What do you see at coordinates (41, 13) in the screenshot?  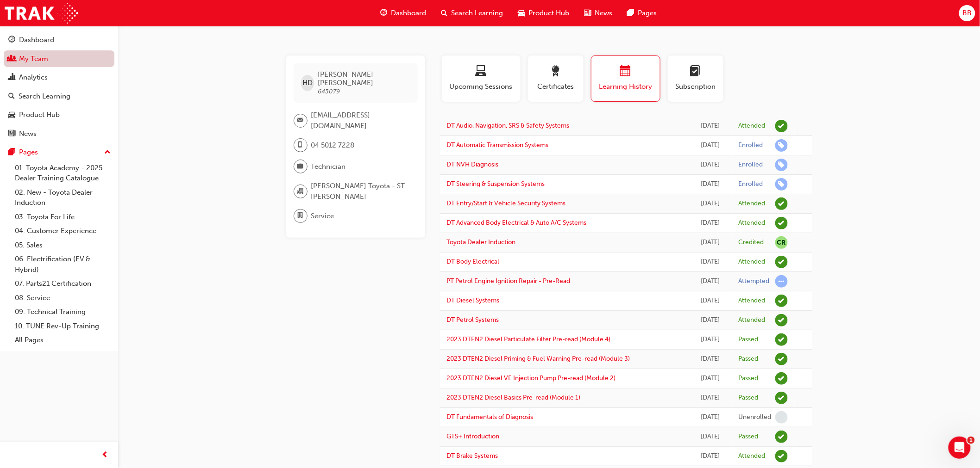 I see `img: Trak` at bounding box center [41, 13].